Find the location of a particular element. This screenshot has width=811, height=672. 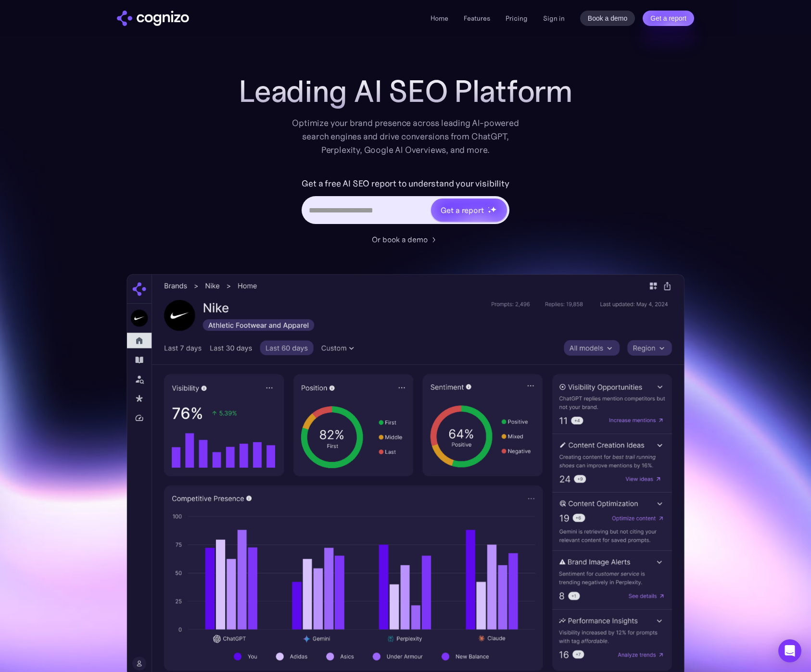

a: Or book a demo is located at coordinates (406, 239).